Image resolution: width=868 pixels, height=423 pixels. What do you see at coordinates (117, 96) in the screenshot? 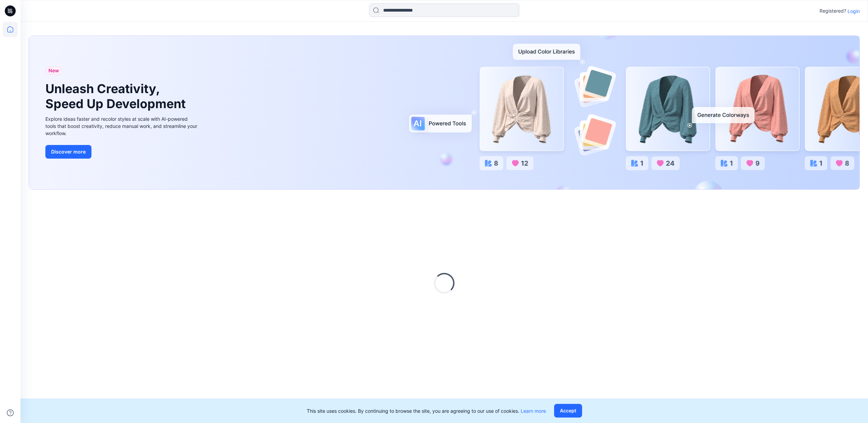
I see `h1: Unleash Creativity, Speed Up Development` at bounding box center [117, 96].